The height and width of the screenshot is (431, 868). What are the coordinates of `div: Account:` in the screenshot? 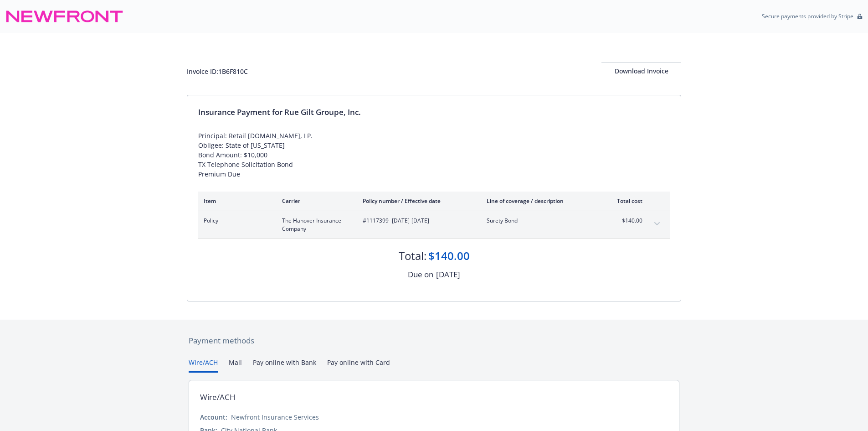 It's located at (213, 417).